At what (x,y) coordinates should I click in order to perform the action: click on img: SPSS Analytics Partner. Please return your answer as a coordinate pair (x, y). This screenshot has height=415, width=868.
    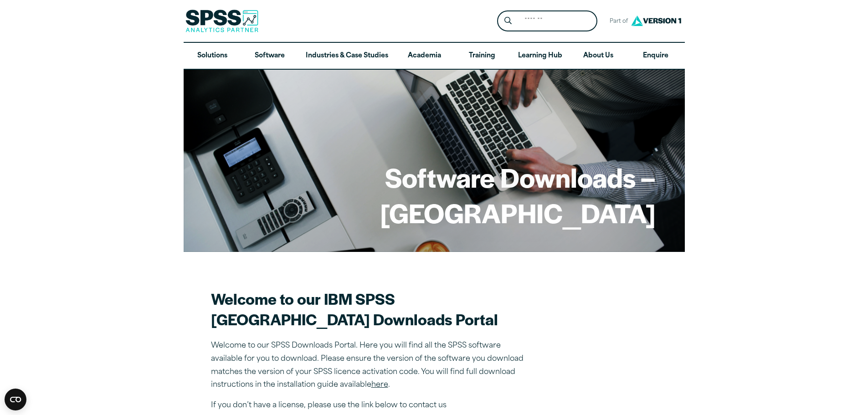
    Looking at the image, I should click on (222, 21).